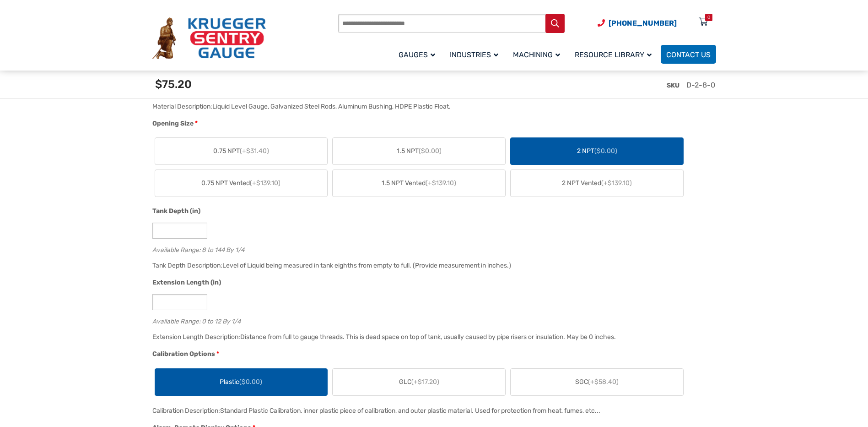 The height and width of the screenshot is (427, 868). I want to click on span: (+$58.40), so click(603, 382).